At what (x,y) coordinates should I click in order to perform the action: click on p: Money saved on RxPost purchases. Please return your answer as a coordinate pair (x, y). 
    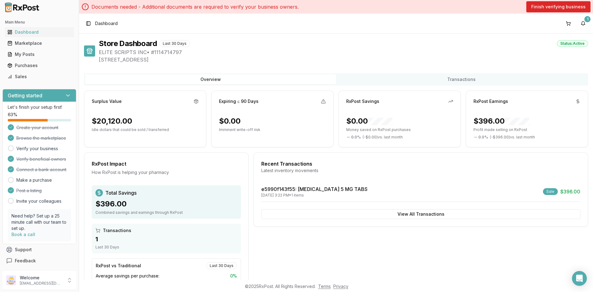
    Looking at the image, I should click on (400, 130).